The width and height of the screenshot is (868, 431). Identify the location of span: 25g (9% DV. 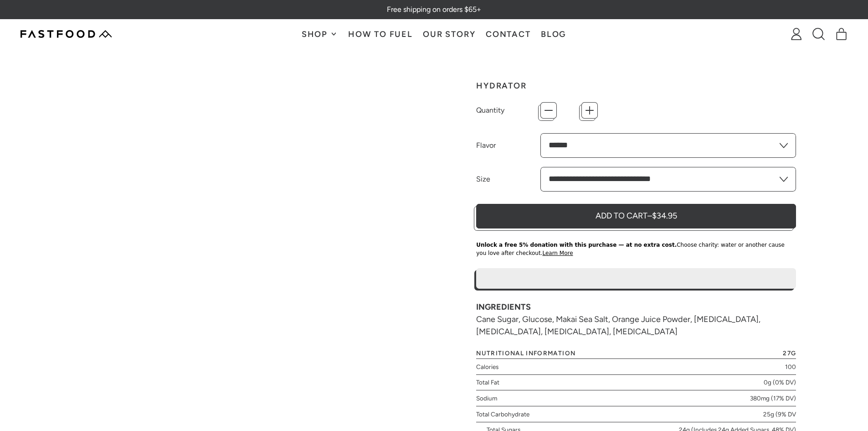
(780, 414).